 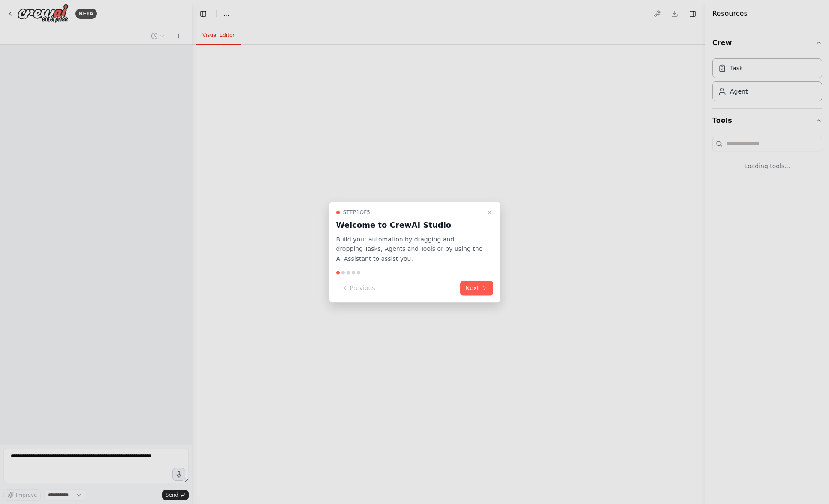 I want to click on p: Build your automation by dragging and dropping Tasks, Agents and Tools or by using the AI Assista..., so click(x=410, y=249).